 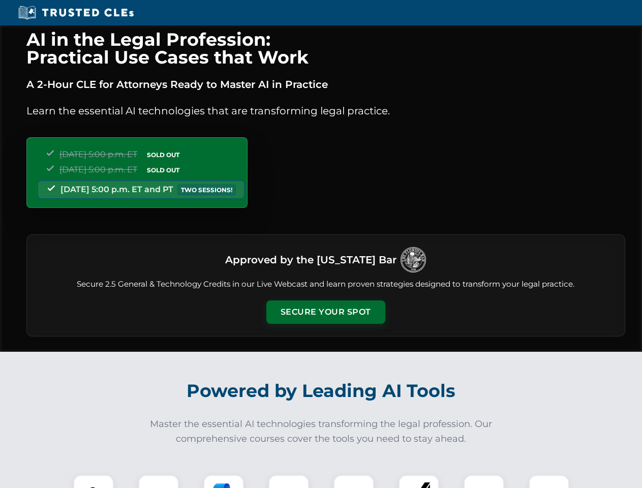 What do you see at coordinates (321, 391) in the screenshot?
I see `h2: Powered by Leading AI Tools` at bounding box center [321, 391].